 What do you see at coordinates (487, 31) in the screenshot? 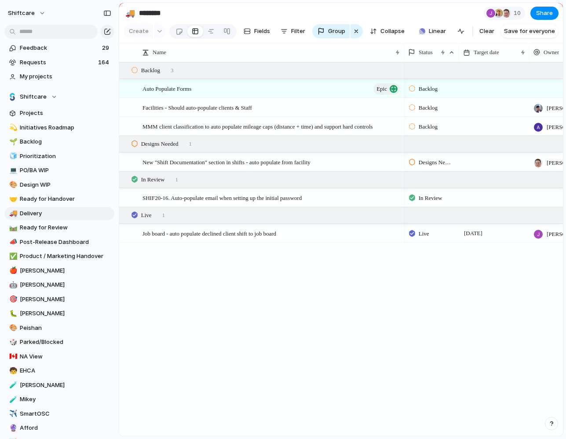
I see `button: Clear` at bounding box center [487, 31].